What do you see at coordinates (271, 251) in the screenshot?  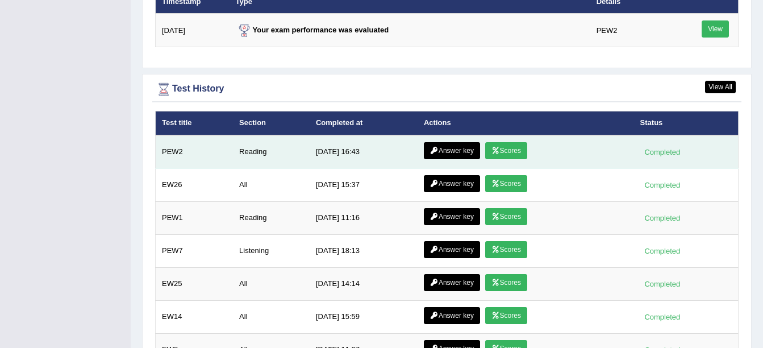 I see `td: Listening` at bounding box center [271, 251].